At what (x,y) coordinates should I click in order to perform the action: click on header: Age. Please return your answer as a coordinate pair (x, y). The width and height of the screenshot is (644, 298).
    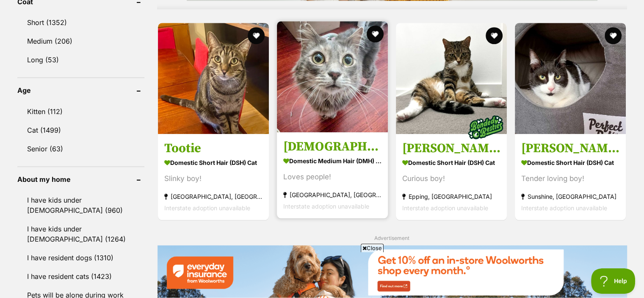
    Looking at the image, I should click on (81, 91).